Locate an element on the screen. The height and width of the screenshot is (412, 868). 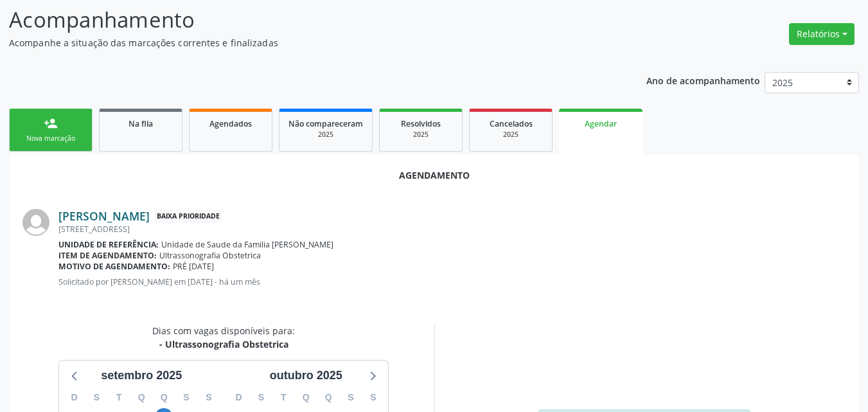
img: img is located at coordinates (36, 222).